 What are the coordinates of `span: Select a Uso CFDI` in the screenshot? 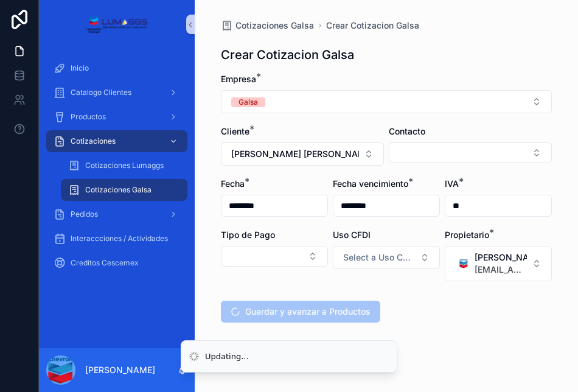 It's located at (379, 258).